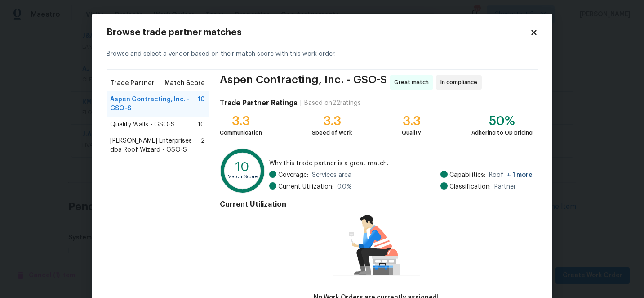  What do you see at coordinates (333, 103) in the screenshot?
I see `div: Based on 22 ratings` at bounding box center [333, 103].